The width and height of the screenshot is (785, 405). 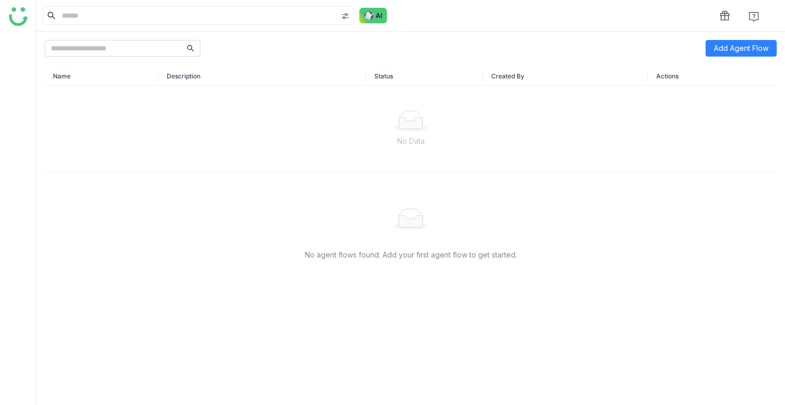 I want to click on img: help.svg, so click(x=754, y=17).